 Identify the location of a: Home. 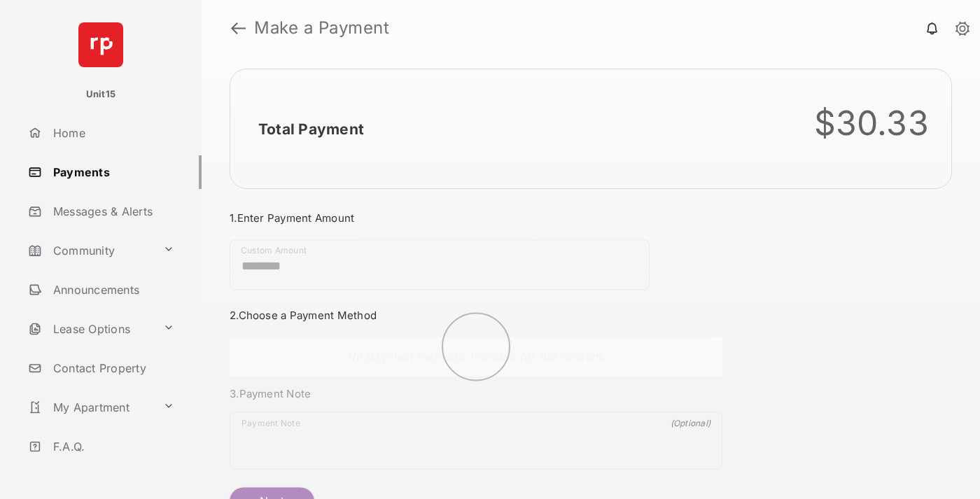
(113, 133).